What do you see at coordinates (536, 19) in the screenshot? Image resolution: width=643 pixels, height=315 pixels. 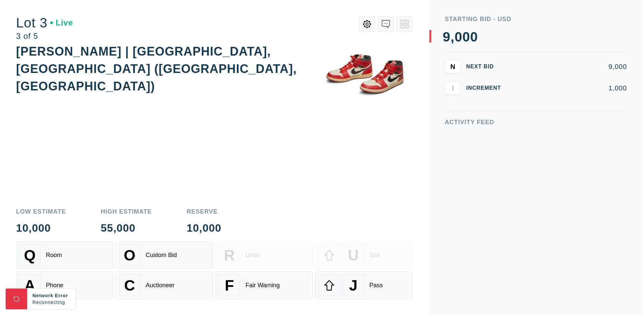 I see `div: Starting Bid - USD` at bounding box center [536, 19].